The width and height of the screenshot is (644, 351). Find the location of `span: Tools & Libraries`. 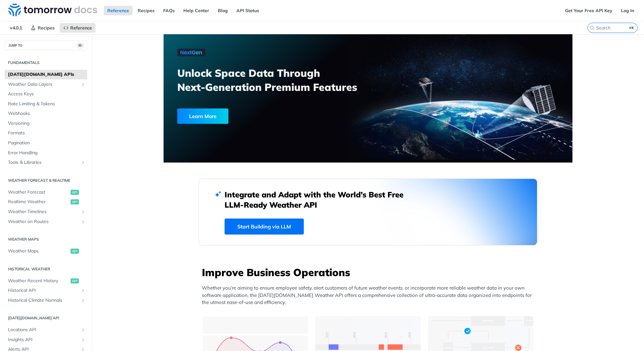

span: Tools & Libraries is located at coordinates (43, 162).